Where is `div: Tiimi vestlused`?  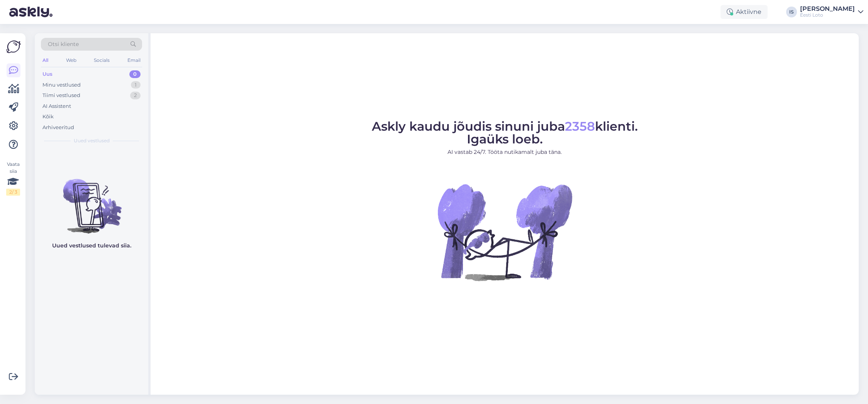
div: Tiimi vestlused is located at coordinates (62, 96).